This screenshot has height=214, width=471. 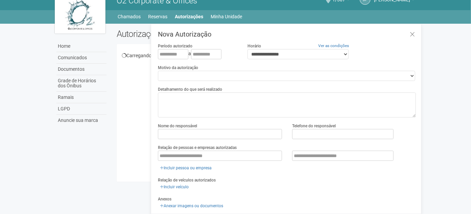 I want to click on label: Detalhamento do que será realizado, so click(x=190, y=89).